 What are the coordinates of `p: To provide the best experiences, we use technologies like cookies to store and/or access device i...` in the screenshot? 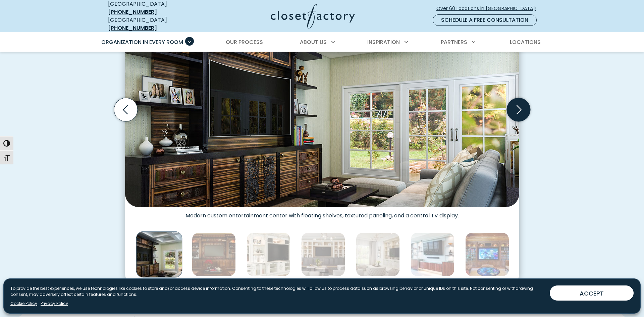 It's located at (278, 292).